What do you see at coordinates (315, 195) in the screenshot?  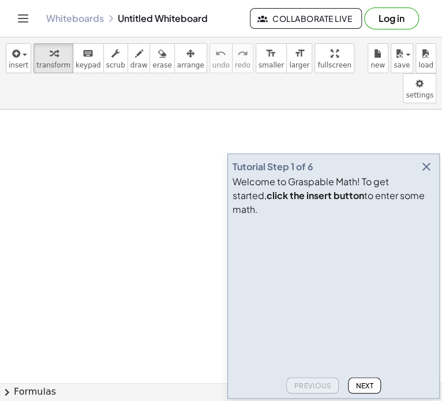 I see `b: click the insert button` at bounding box center [315, 195].